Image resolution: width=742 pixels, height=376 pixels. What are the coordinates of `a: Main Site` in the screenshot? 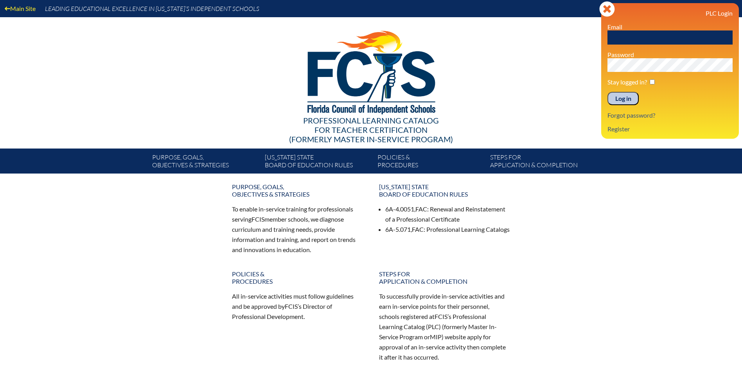 It's located at (20, 8).